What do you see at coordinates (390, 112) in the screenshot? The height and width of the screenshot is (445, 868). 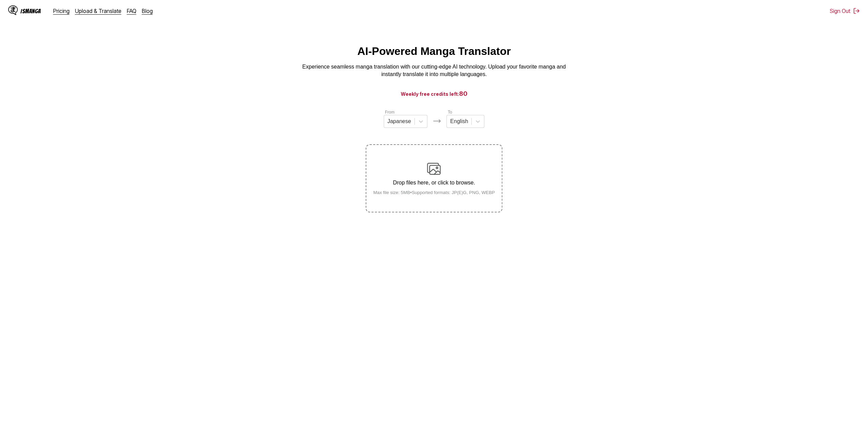 I see `label: From` at bounding box center [390, 112].